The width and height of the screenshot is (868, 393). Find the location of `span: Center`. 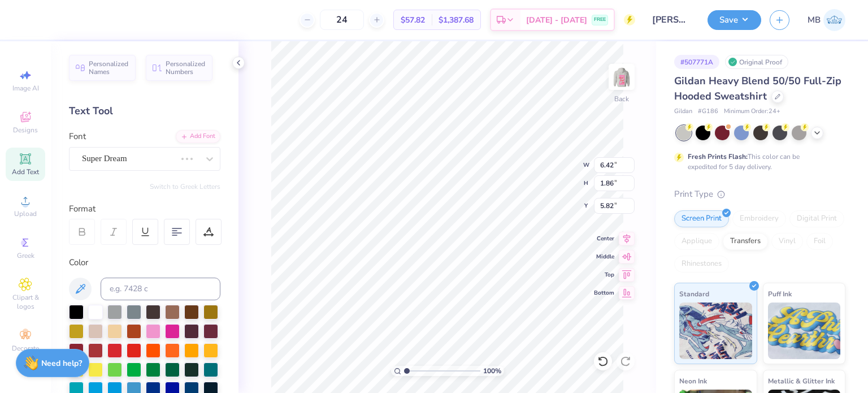

span: Center is located at coordinates (604, 239).